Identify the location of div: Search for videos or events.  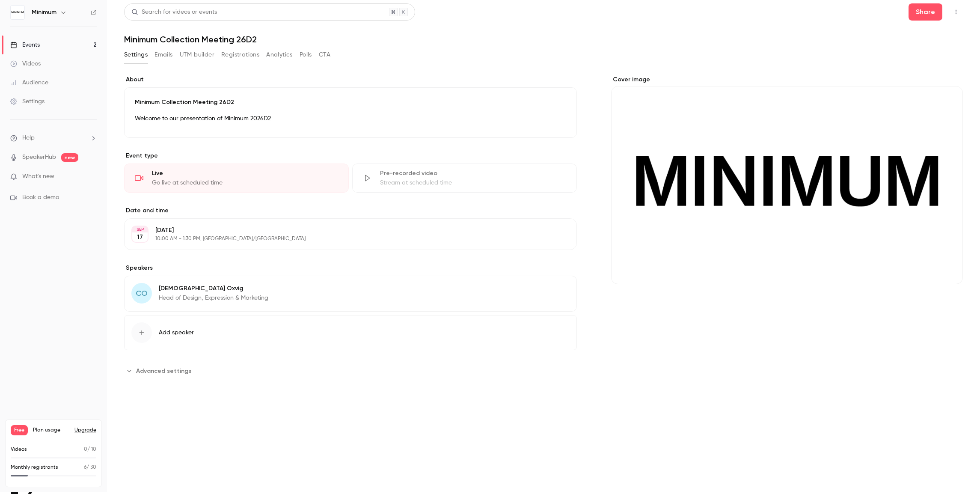
(174, 12).